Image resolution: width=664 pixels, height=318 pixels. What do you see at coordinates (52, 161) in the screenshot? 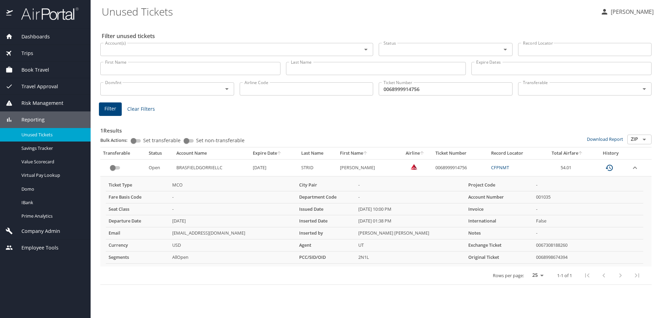
I see `span: Value Scorecard` at bounding box center [52, 161].